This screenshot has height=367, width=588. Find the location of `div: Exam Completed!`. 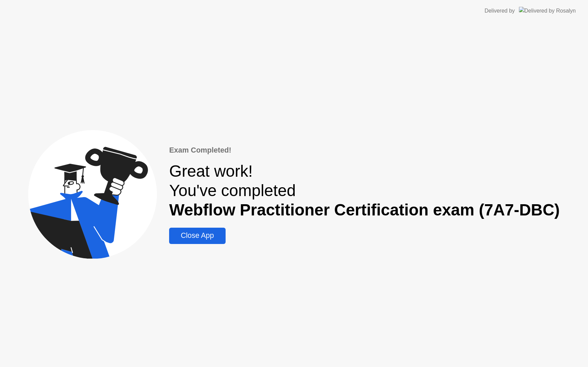

div: Exam Completed! is located at coordinates (364, 150).